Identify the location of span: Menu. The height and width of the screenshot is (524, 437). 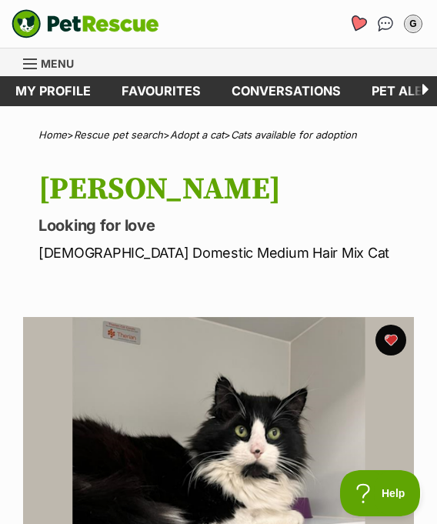
(57, 63).